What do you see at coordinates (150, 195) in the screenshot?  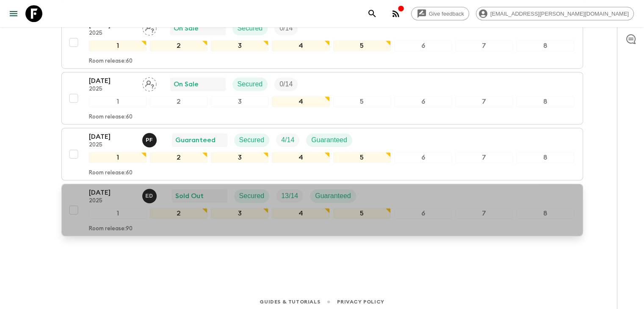 I see `span: Edwin Duarte Ríos` at bounding box center [150, 195].